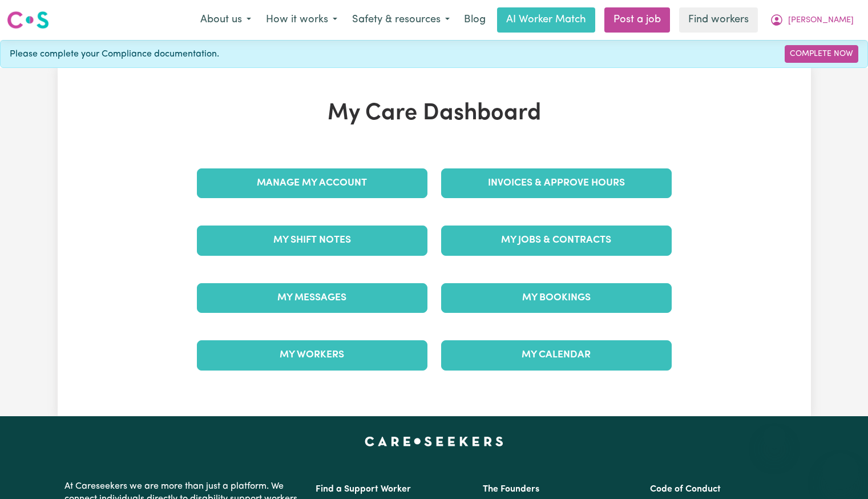  What do you see at coordinates (363, 489) in the screenshot?
I see `a: Find a Support Worker` at bounding box center [363, 489].